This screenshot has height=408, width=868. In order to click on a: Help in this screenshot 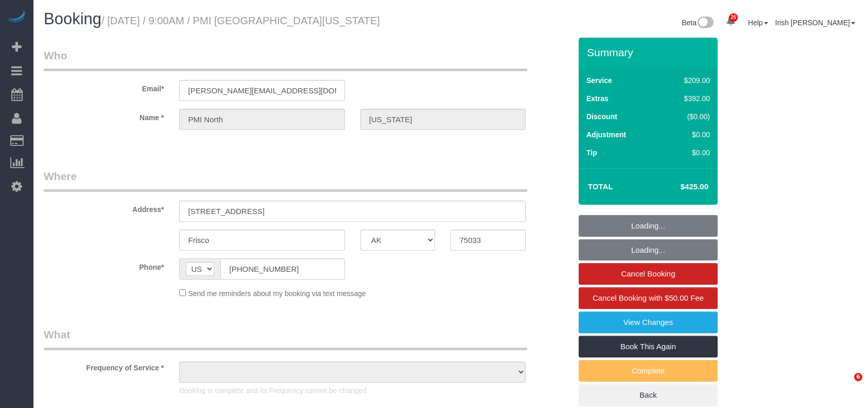, I will do `click(758, 22)`.